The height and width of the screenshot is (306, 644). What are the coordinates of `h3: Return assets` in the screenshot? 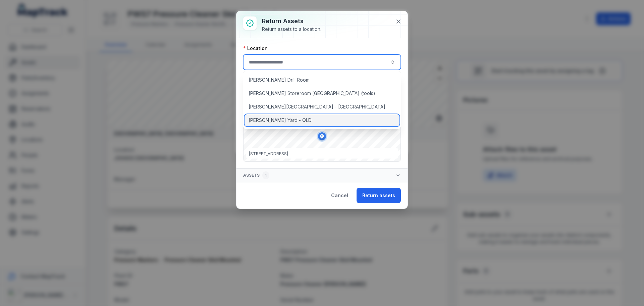 It's located at (291, 21).